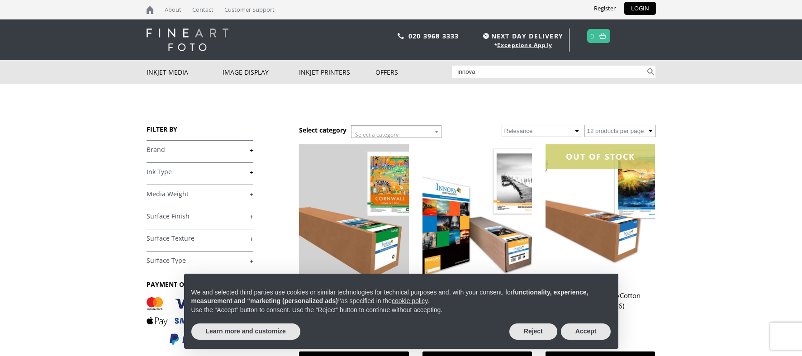 This screenshot has width=802, height=356. I want to click on span: Select a category, so click(377, 134).